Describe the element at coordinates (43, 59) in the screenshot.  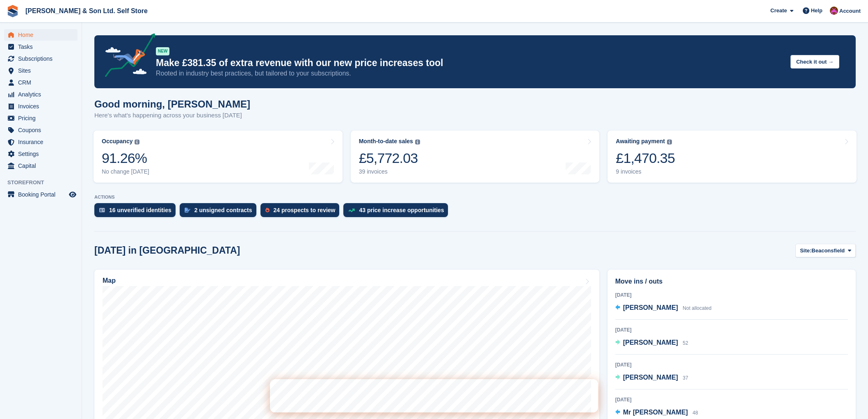
I see `span: Subscriptions` at that location.